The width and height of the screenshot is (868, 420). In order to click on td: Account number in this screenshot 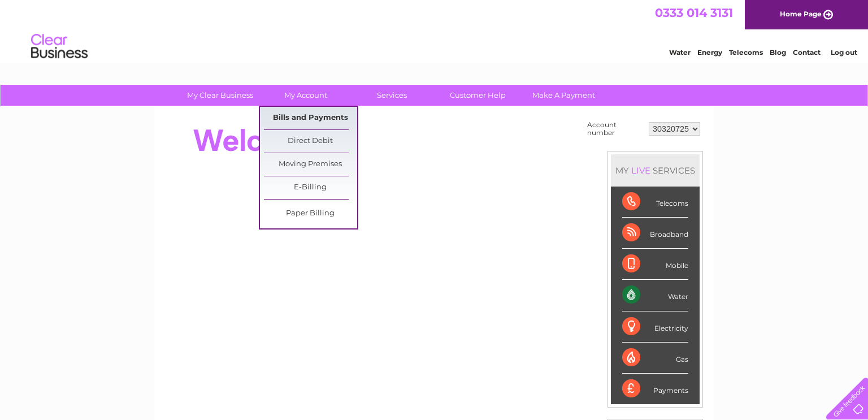, I will do `click(615, 128)`.